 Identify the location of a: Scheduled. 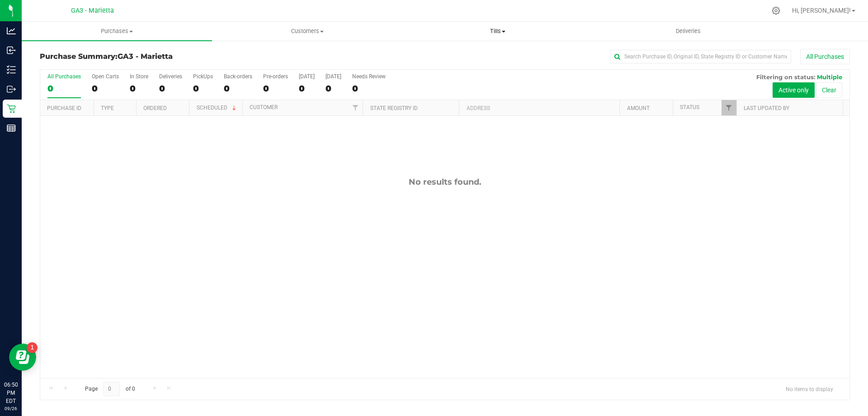
(217, 108).